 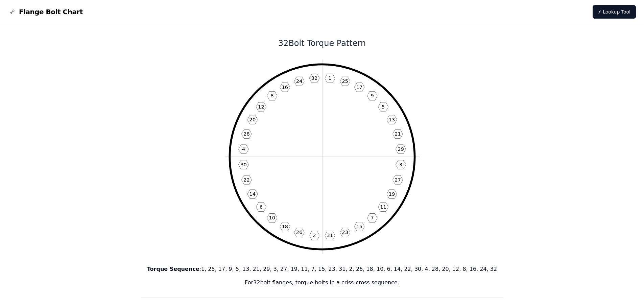 I want to click on text: 21, so click(x=397, y=134).